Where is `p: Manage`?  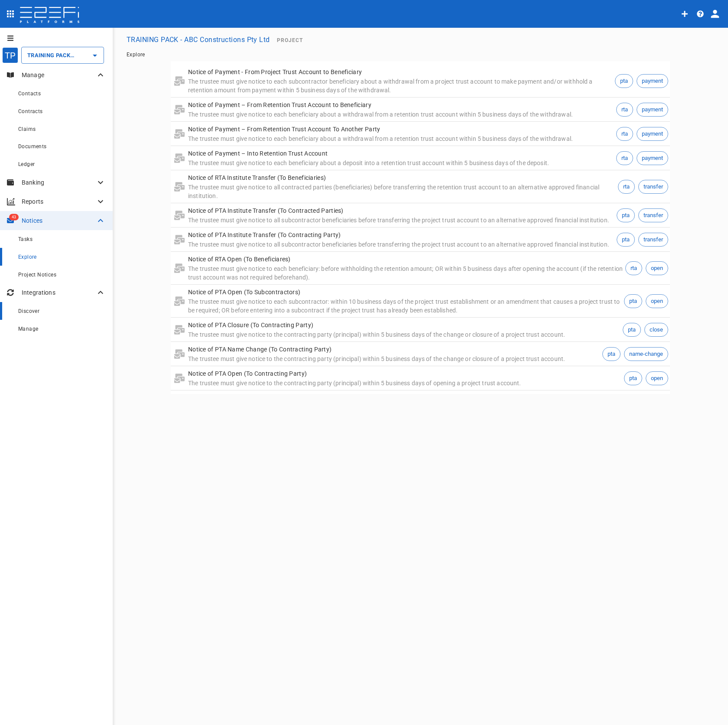 p: Manage is located at coordinates (59, 75).